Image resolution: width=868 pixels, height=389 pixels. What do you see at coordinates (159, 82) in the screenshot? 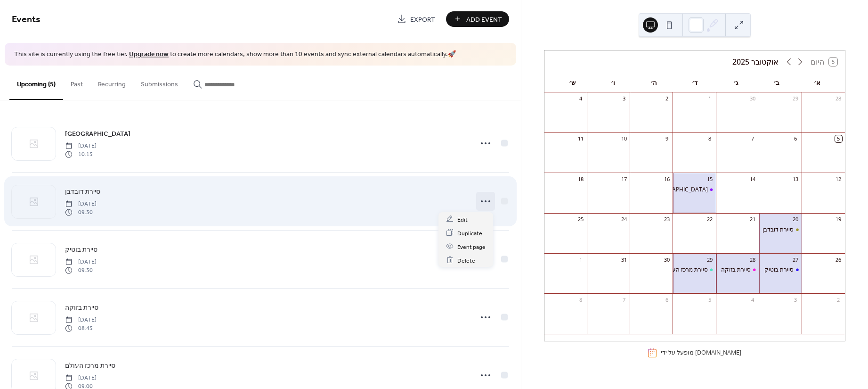
I see `button: Submissions` at bounding box center [159, 82].